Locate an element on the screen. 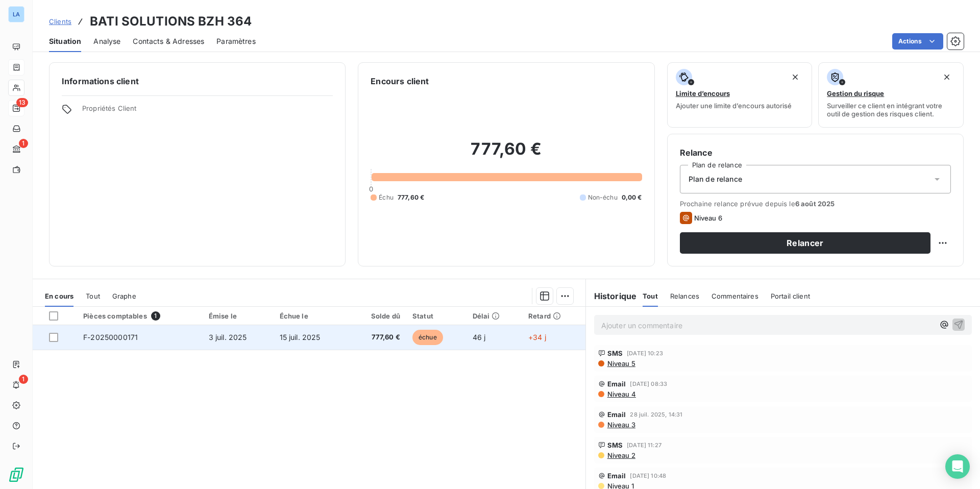 The width and height of the screenshot is (980, 489). button: Actions is located at coordinates (918, 41).